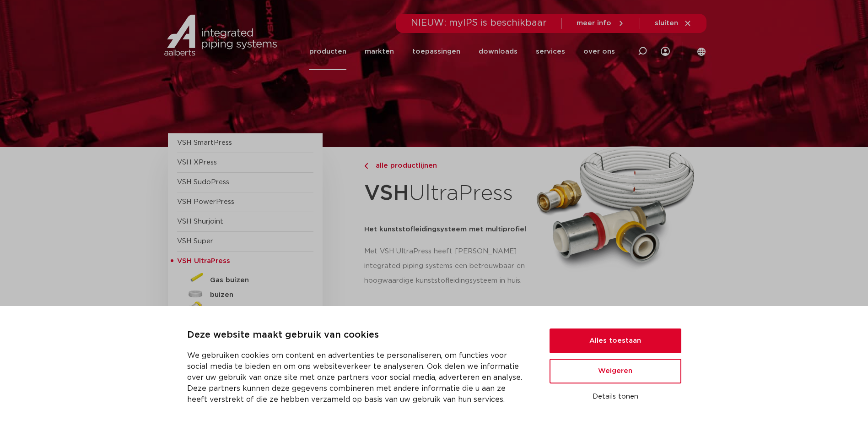 This screenshot has height=427, width=868. Describe the element at coordinates (358, 335) in the screenshot. I see `p: Deze website maakt gebruik van cookies` at that location.